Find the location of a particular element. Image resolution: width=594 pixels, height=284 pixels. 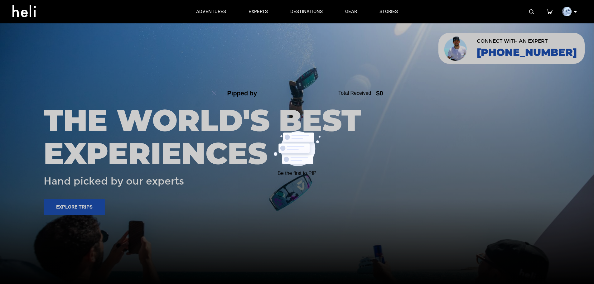

div: $ 0 is located at coordinates (379, 93).